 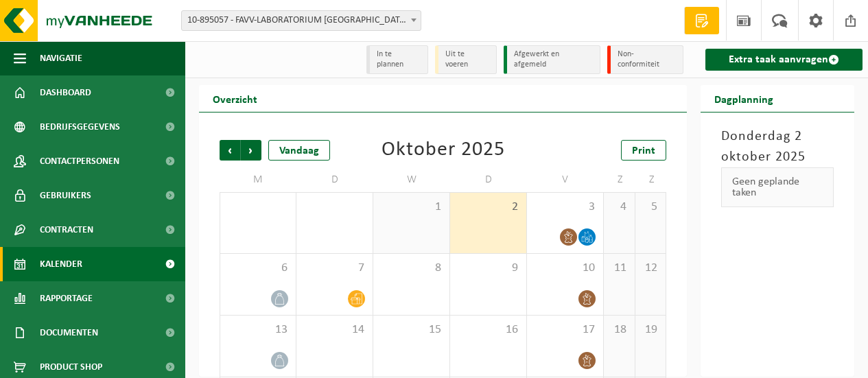 What do you see at coordinates (743, 98) in the screenshot?
I see `h2: Dagplanning` at bounding box center [743, 98].